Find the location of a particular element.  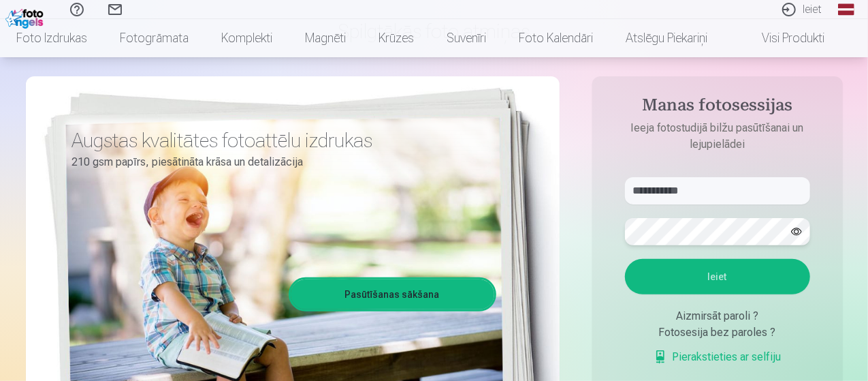

a: Atslēgu piekariņi is located at coordinates (666, 38).